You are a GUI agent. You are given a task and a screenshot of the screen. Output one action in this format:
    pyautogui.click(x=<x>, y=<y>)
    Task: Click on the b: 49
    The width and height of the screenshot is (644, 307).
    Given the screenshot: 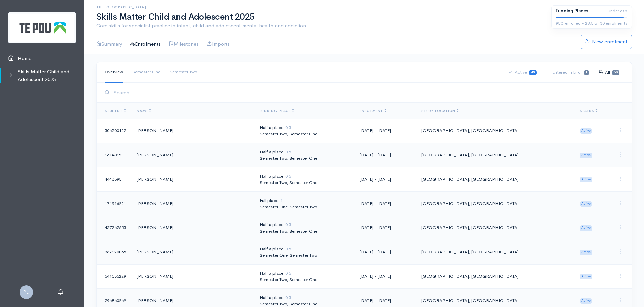 What is the action you would take?
    pyautogui.click(x=533, y=72)
    